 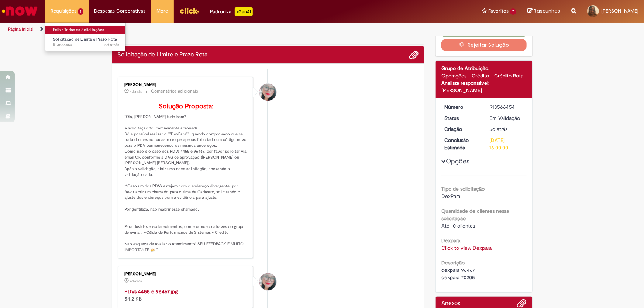 I want to click on div: 25/09/2025 12:34:32, so click(x=506, y=129).